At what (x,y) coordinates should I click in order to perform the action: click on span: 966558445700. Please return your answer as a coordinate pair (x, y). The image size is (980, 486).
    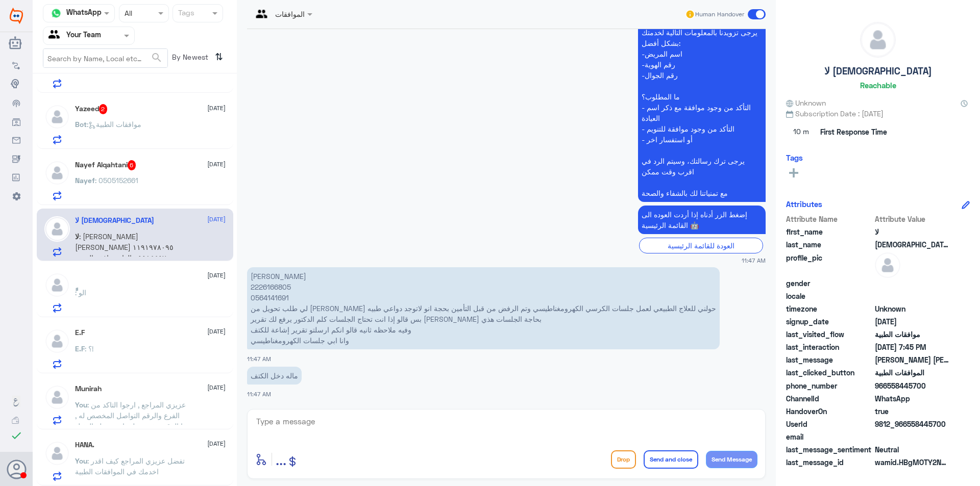
    Looking at the image, I should click on (911, 386).